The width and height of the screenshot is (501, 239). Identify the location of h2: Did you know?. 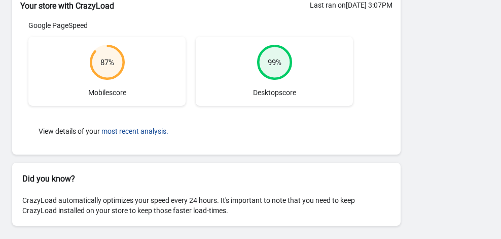
(207, 179).